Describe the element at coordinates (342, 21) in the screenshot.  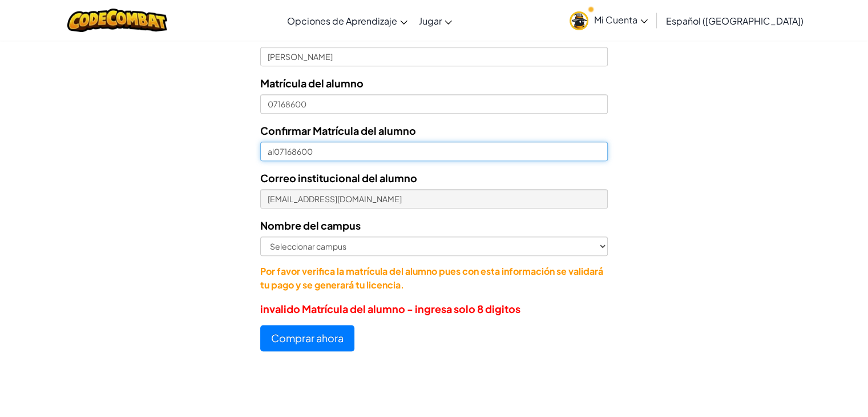
I see `span: Opciones de Aprendizaje` at that location.